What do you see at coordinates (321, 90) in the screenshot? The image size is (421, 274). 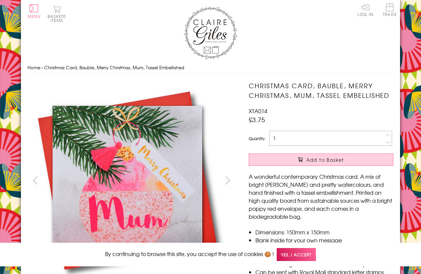 I see `h1: Christmas Card, Bauble, Merry Christmas, Mum, Tassel Embellished` at bounding box center [321, 90].